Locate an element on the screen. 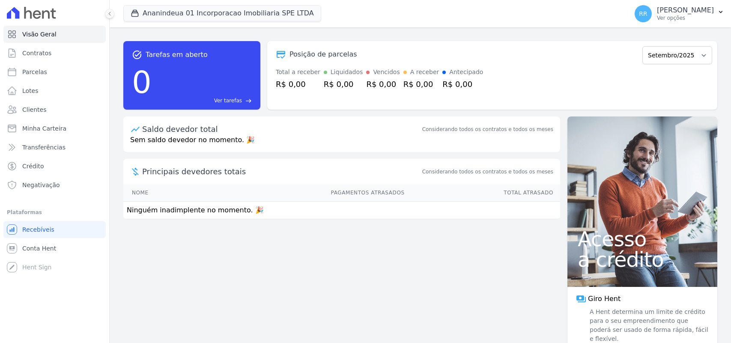  a: Parcelas is located at coordinates (54, 72).